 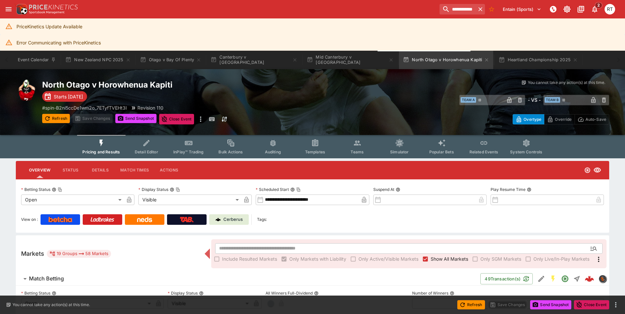 I want to click on button: open drawer, so click(x=9, y=9).